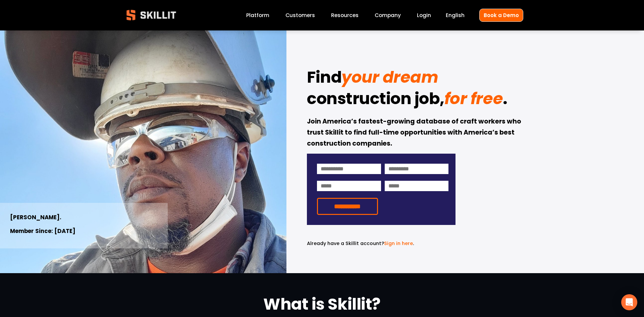 Image resolution: width=644 pixels, height=317 pixels. What do you see at coordinates (345, 15) in the screenshot?
I see `span: Resources` at bounding box center [345, 15].